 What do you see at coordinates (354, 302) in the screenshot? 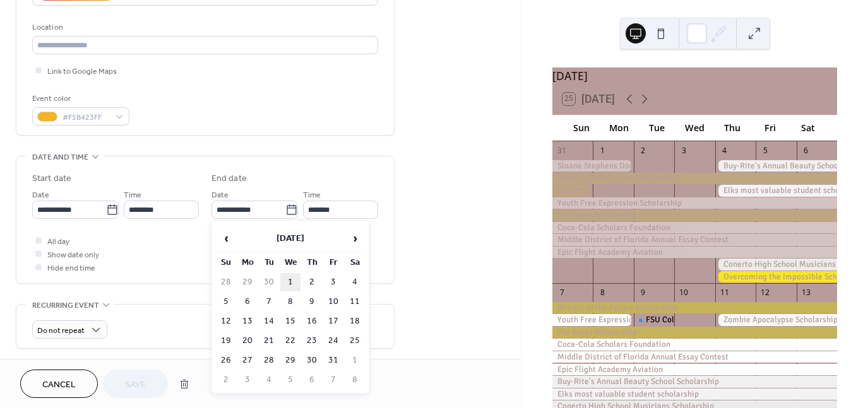
I see `td: 11` at bounding box center [354, 302].